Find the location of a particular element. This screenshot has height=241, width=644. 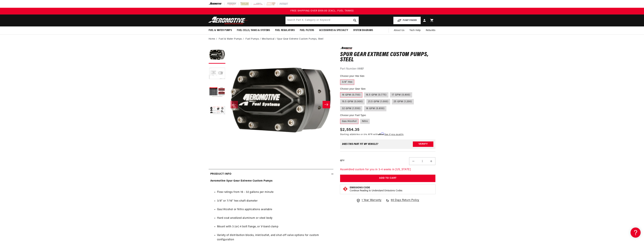

span: Affirm is located at coordinates (381, 134).